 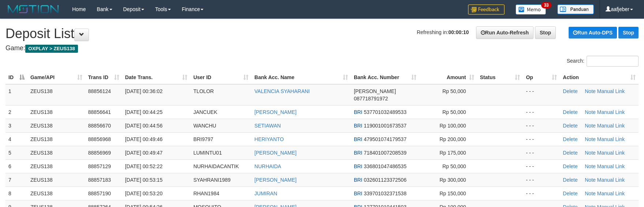 What do you see at coordinates (371, 99) in the screenshot?
I see `span: Copy 087718791972 to clipboard` at bounding box center [371, 99].